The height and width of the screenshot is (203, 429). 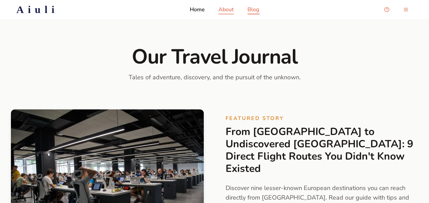 What do you see at coordinates (406, 10) in the screenshot?
I see `button: menu-button` at bounding box center [406, 10].